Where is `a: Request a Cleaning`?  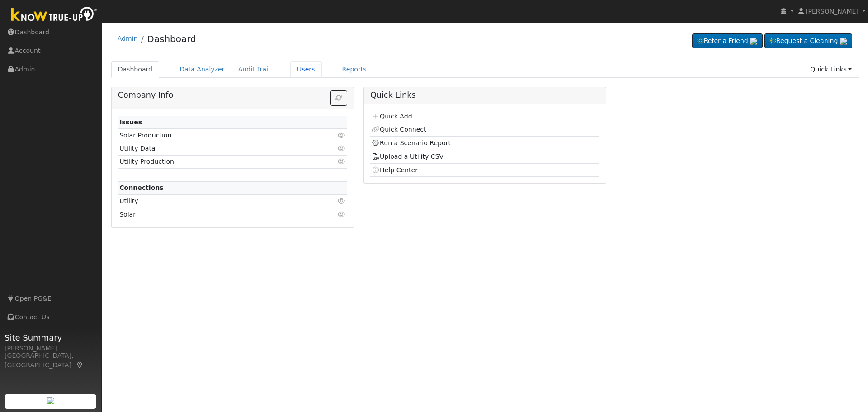 a: Request a Cleaning is located at coordinates (809, 41).